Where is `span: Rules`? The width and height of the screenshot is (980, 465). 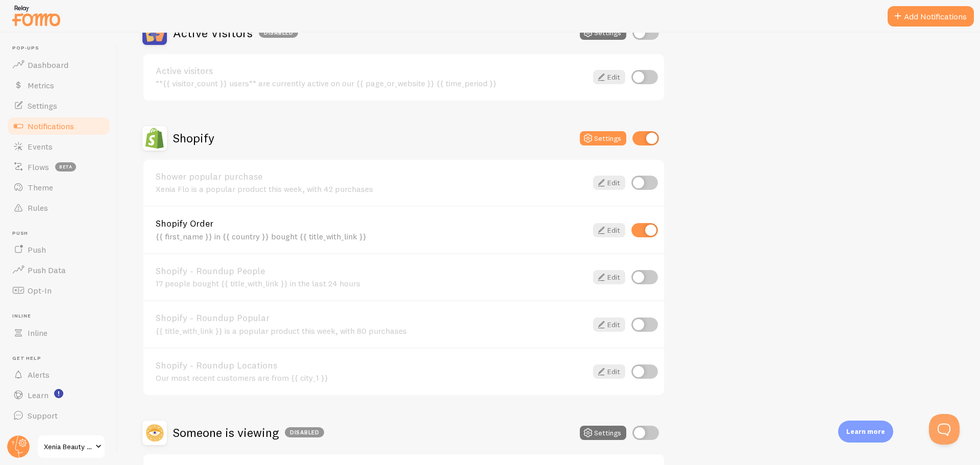 span: Rules is located at coordinates (38, 208).